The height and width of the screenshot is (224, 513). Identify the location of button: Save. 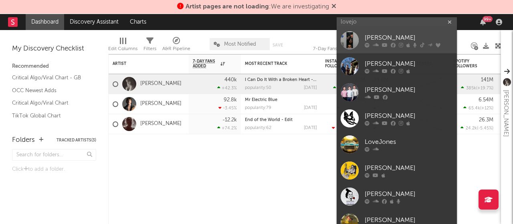
(278, 45).